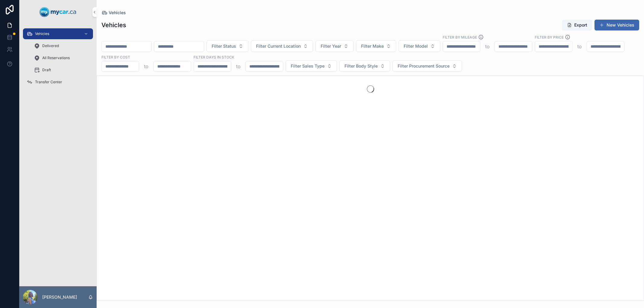 This screenshot has width=644, height=308. What do you see at coordinates (58, 60) in the screenshot?
I see `div: scrollable content` at bounding box center [58, 60].